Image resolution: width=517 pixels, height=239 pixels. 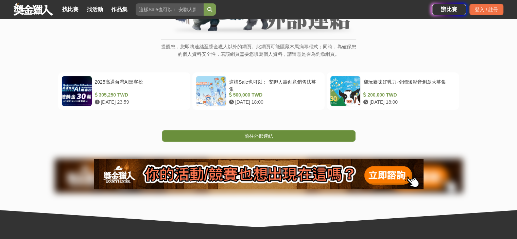 What do you see at coordinates (449, 10) in the screenshot?
I see `div: 辦比賽` at bounding box center [449, 10].